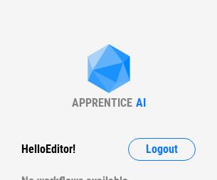 This screenshot has height=180, width=217. Describe the element at coordinates (102, 102) in the screenshot. I see `div: APPRENTICE` at that location.